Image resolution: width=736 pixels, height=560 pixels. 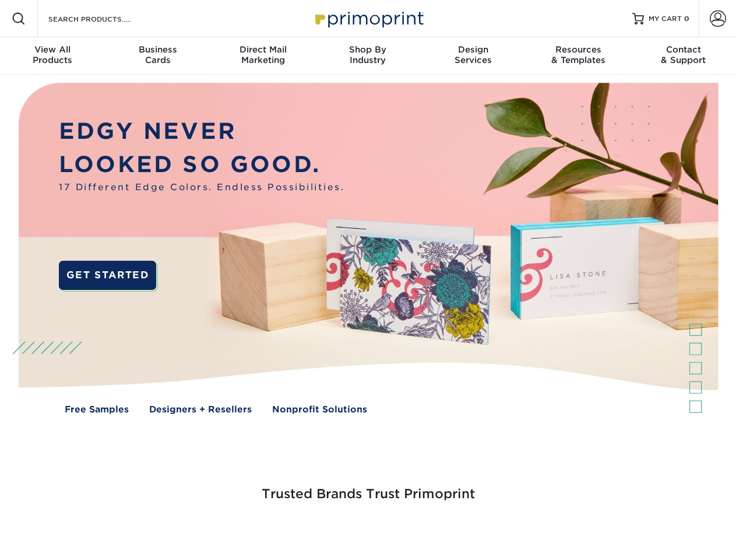 I want to click on h3: Trusted Brands Trust Primoprint, so click(x=368, y=487).